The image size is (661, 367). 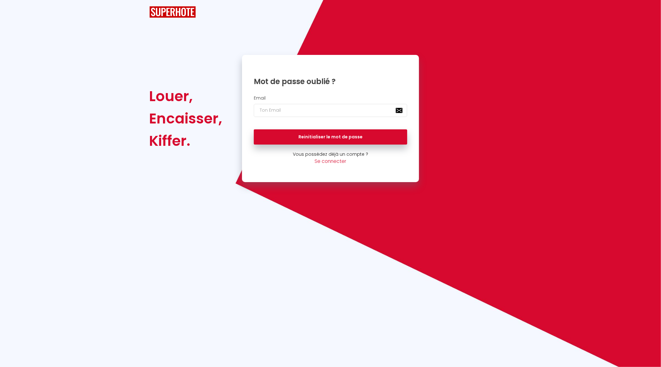 I want to click on div: Kiffer., so click(x=186, y=141).